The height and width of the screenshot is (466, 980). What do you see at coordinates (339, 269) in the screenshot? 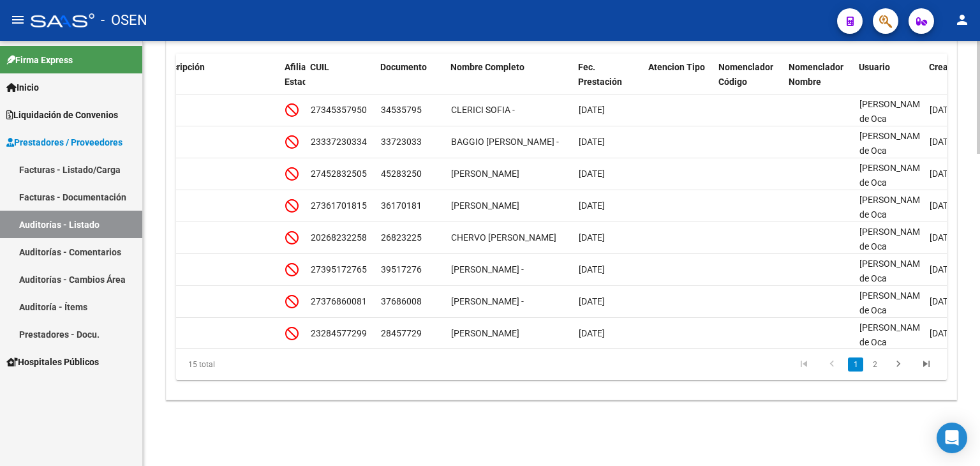
I see `div: 27395172765` at bounding box center [339, 269].